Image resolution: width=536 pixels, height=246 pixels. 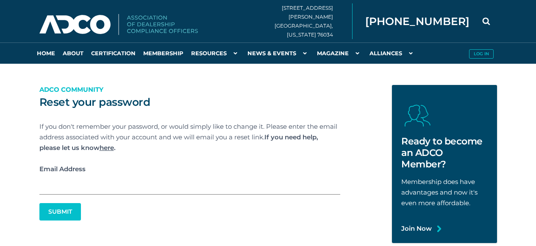 I want to click on a: Certification, so click(x=113, y=53).